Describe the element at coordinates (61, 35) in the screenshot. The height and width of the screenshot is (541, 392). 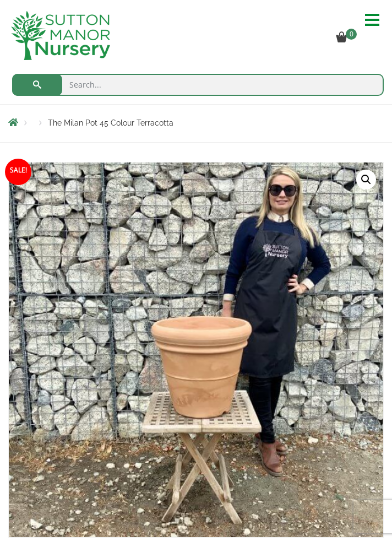
I see `img: newlogo.png` at that location.